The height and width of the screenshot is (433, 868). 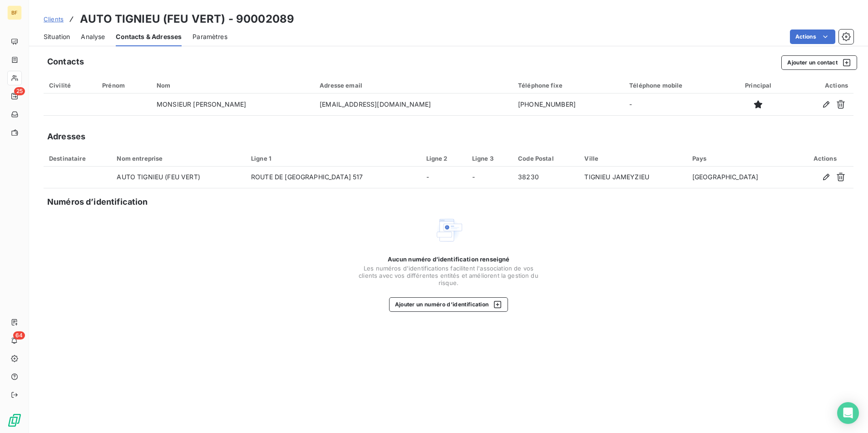 What do you see at coordinates (70, 86) in the screenshot?
I see `div: Civilité` at bounding box center [70, 86].